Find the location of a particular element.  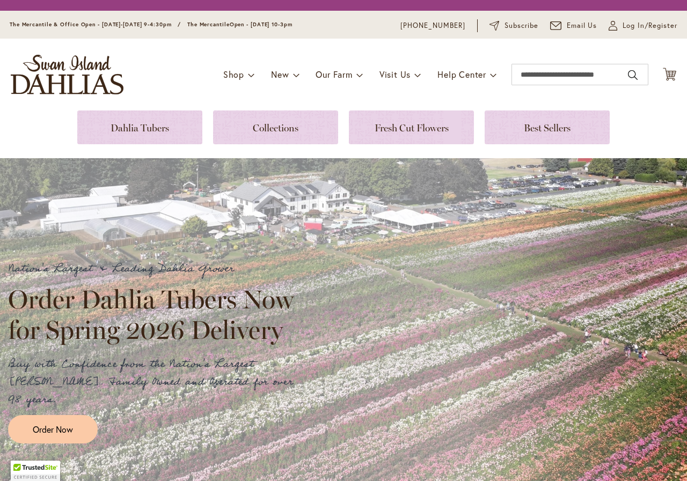

span: Visit Us is located at coordinates (395, 74).